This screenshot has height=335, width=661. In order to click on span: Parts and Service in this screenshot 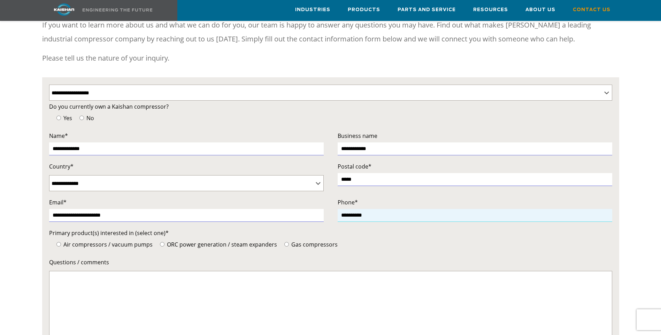, I will do `click(426, 10)`.